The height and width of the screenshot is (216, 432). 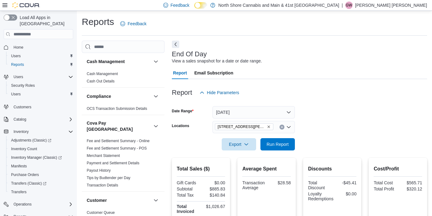 I want to click on label: Date Range, so click(x=183, y=111).